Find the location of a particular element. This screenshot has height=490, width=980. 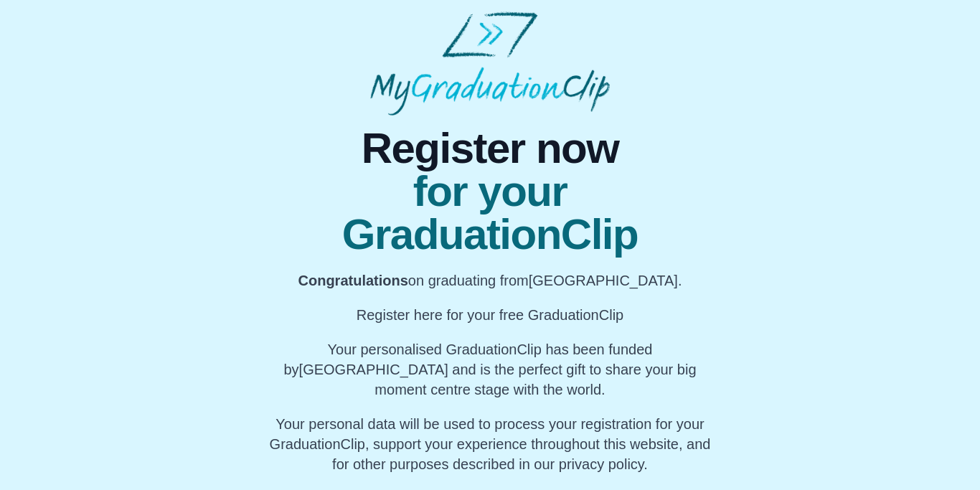

b: Congratulations is located at coordinates (353, 280).